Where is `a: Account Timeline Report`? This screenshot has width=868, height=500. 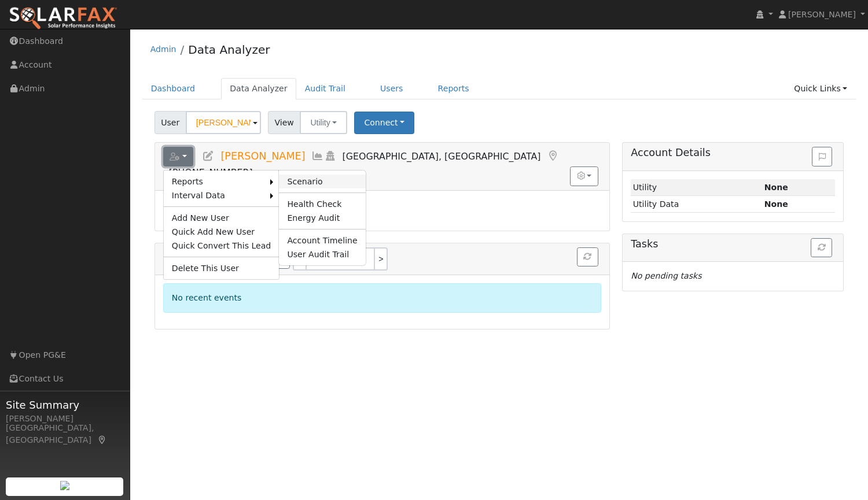
a: Account Timeline Report is located at coordinates (322, 241).